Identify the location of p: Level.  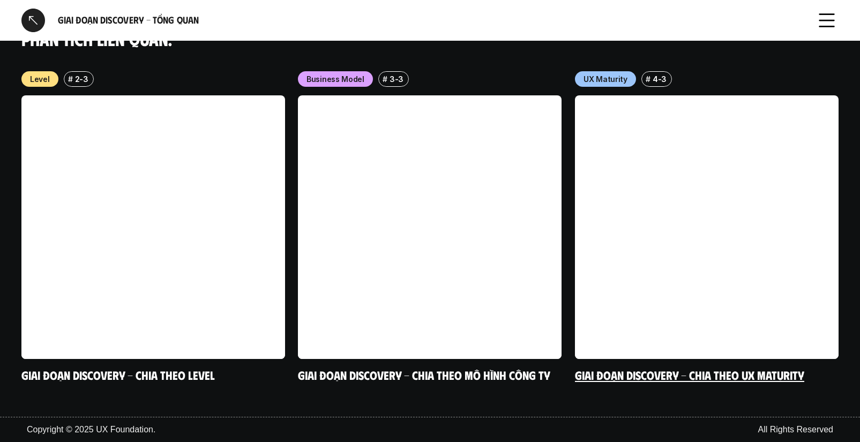
(40, 79).